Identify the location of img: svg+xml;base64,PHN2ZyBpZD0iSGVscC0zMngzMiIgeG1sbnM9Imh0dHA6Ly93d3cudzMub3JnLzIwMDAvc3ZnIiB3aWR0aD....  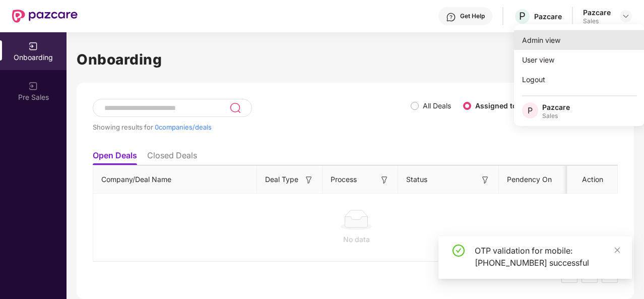
(451, 17).